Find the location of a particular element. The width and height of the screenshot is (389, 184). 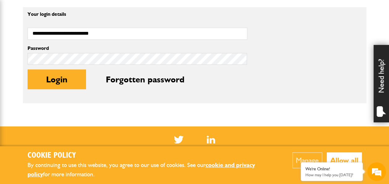

a: cookie and privacy policy is located at coordinates (141, 170).